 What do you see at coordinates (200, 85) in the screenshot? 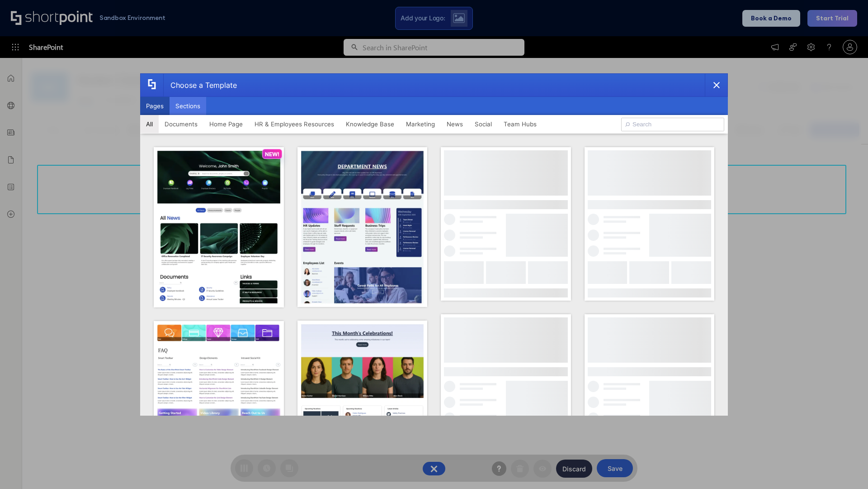
I see `div: Choose a Template` at bounding box center [200, 85].